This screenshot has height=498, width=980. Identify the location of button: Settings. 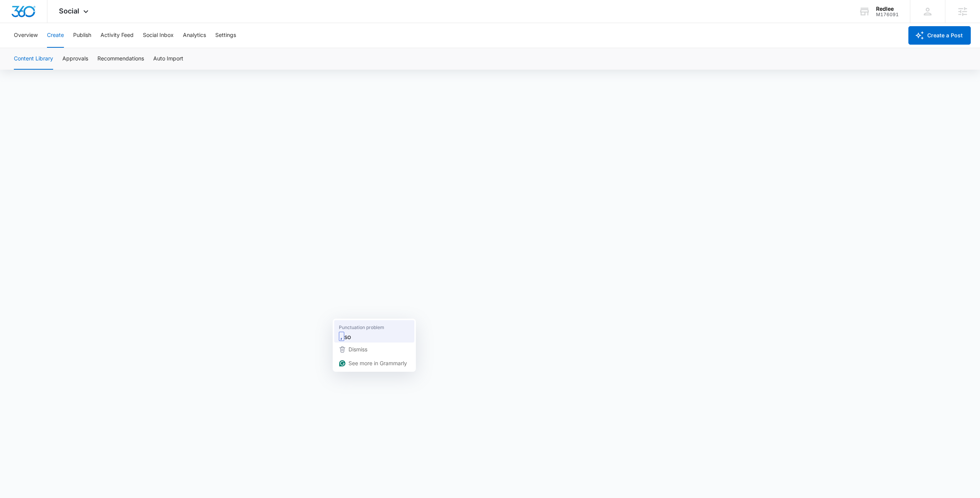
(226, 35).